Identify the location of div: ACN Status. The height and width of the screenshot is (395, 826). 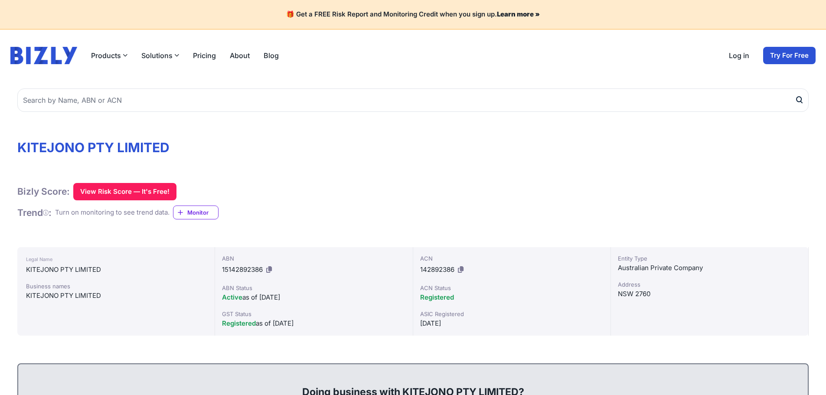
(511, 288).